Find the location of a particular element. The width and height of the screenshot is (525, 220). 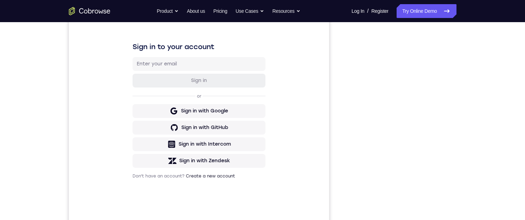

h1: Sign in to your account is located at coordinates (130, 52).